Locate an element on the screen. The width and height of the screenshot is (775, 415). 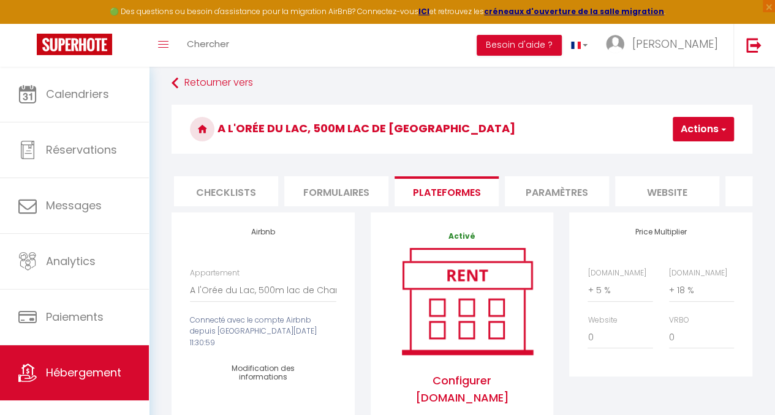
span: Hébergement is located at coordinates (83, 373).